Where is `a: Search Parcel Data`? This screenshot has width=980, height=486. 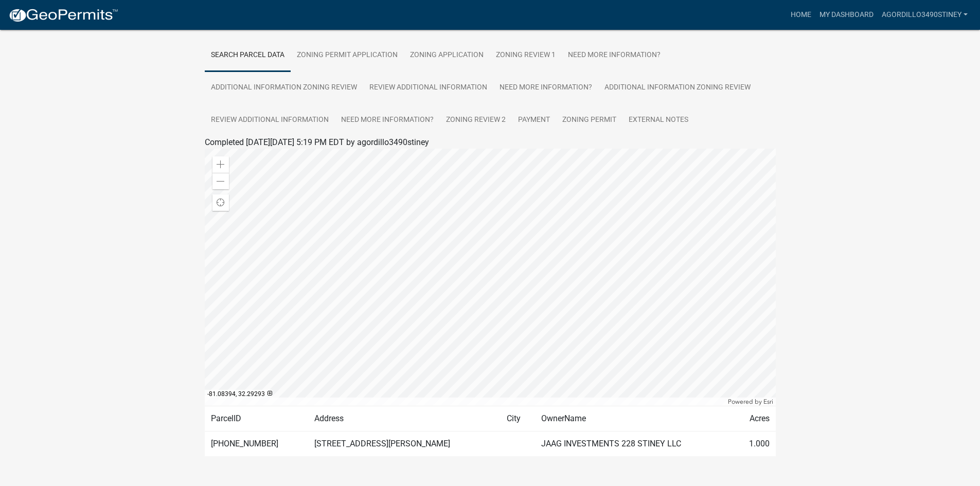
a: Search Parcel Data is located at coordinates (247, 55).